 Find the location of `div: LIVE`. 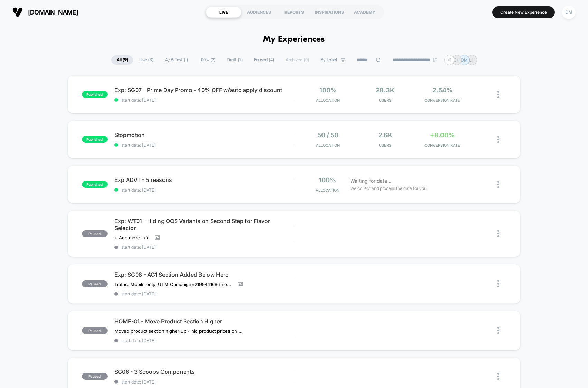

div: LIVE is located at coordinates (224, 12).